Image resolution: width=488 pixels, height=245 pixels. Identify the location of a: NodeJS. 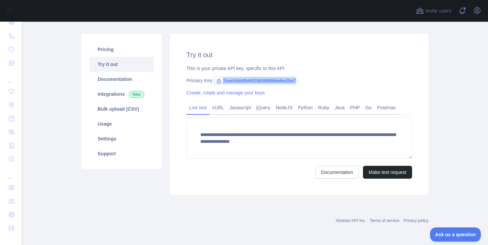
(284, 108).